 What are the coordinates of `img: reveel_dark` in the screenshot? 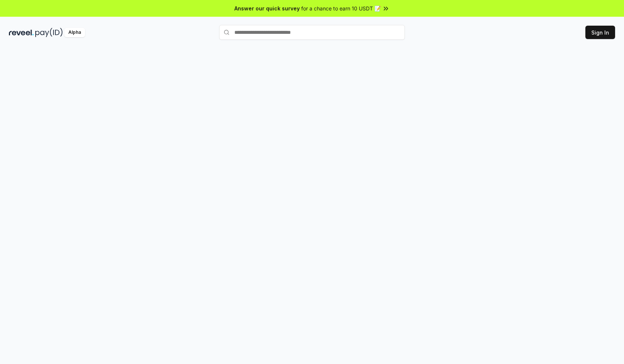 It's located at (21, 32).